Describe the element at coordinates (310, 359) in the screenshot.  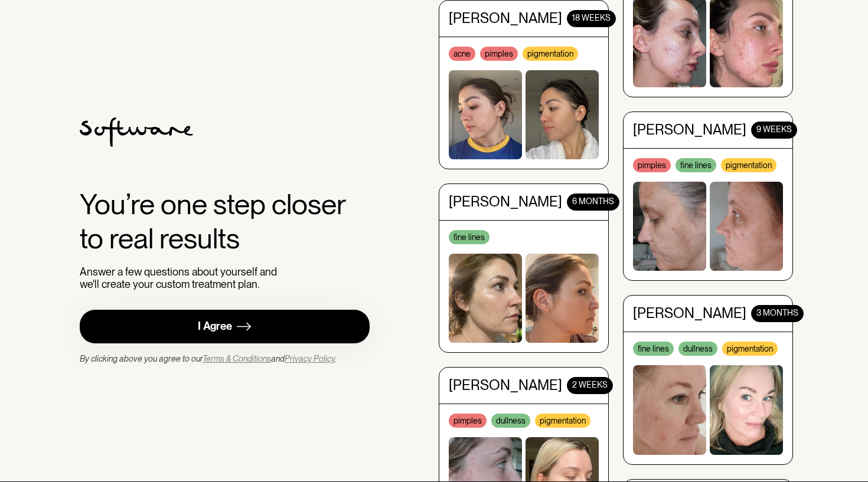
I see `a: Privacy Policy` at that location.